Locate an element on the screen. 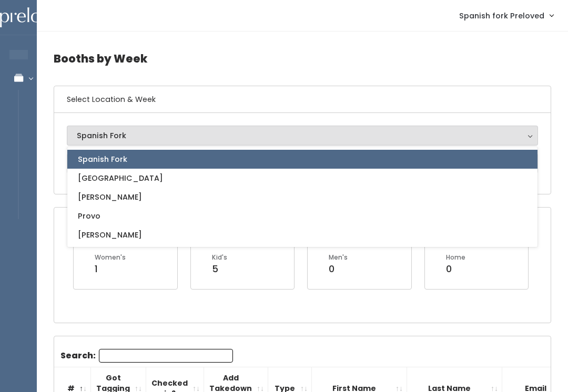 The width and height of the screenshot is (568, 392). span: Spanish fork Preloved is located at coordinates (502, 16).